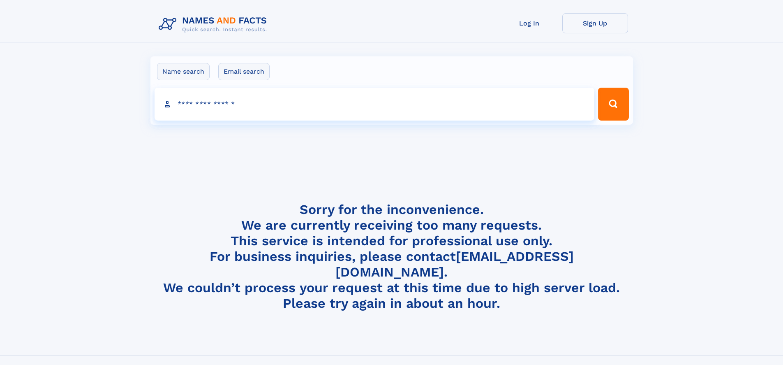 The height and width of the screenshot is (365, 783). I want to click on h4: Sorry for the inconvenience. We are currently receiving too many requests. This service is intend..., so click(392, 256).